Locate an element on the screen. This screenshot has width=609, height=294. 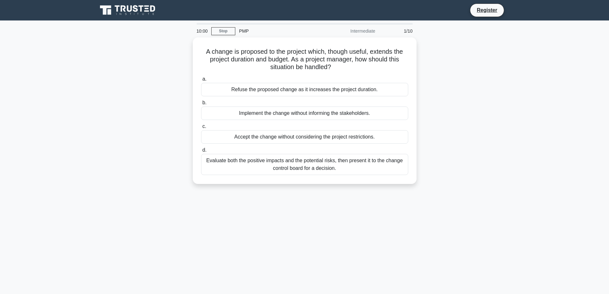
a: Register is located at coordinates (487, 10).